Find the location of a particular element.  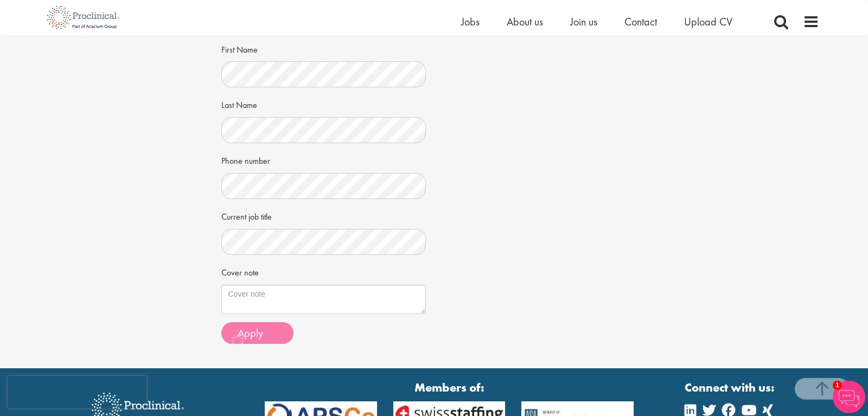

button: Apply is located at coordinates (257, 333).